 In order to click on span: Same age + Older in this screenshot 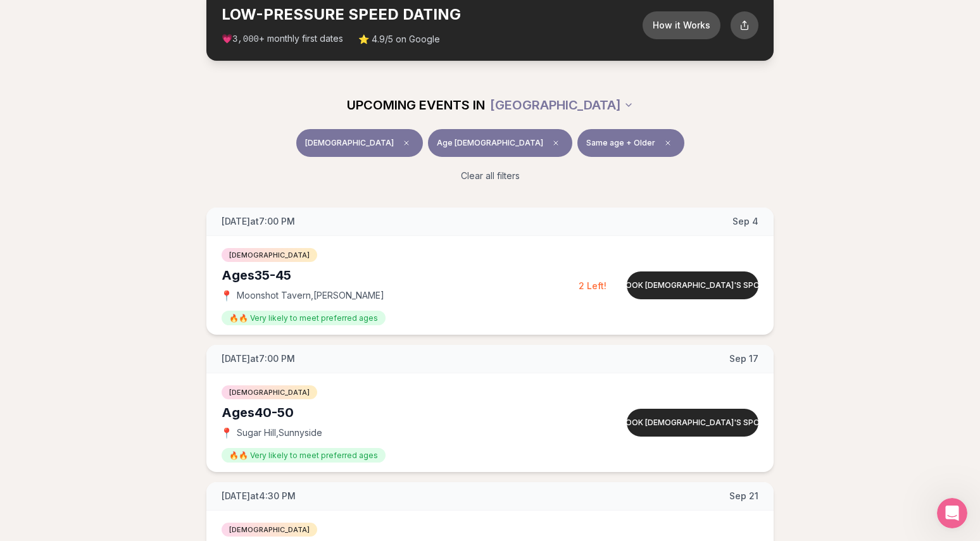, I will do `click(621, 143)`.